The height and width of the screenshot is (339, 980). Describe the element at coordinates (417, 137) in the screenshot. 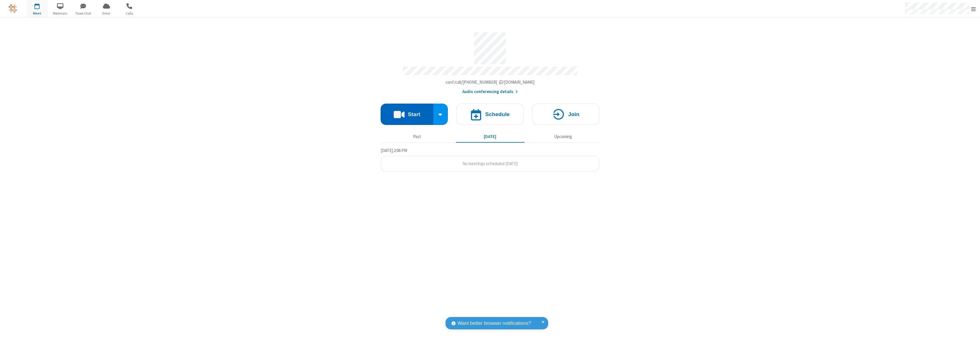

I see `button: Past` at that location.